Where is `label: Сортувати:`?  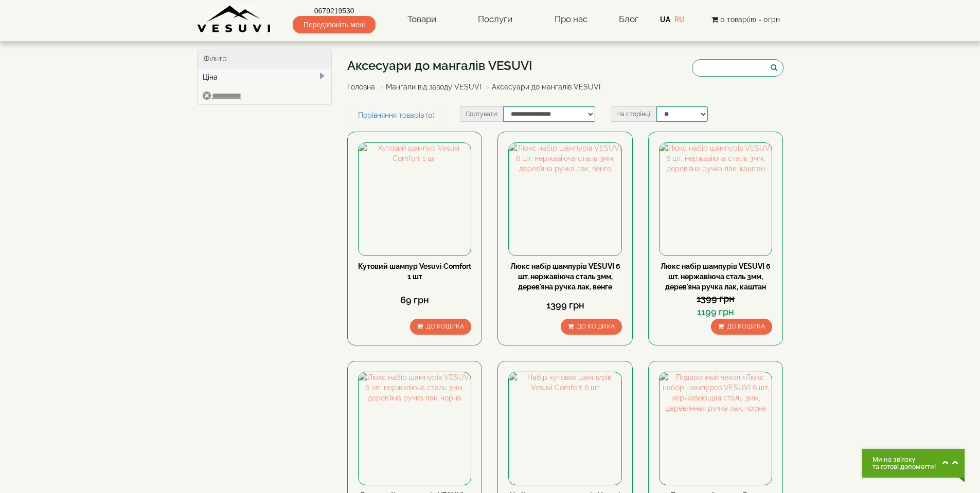 label: Сортувати: is located at coordinates (482, 114).